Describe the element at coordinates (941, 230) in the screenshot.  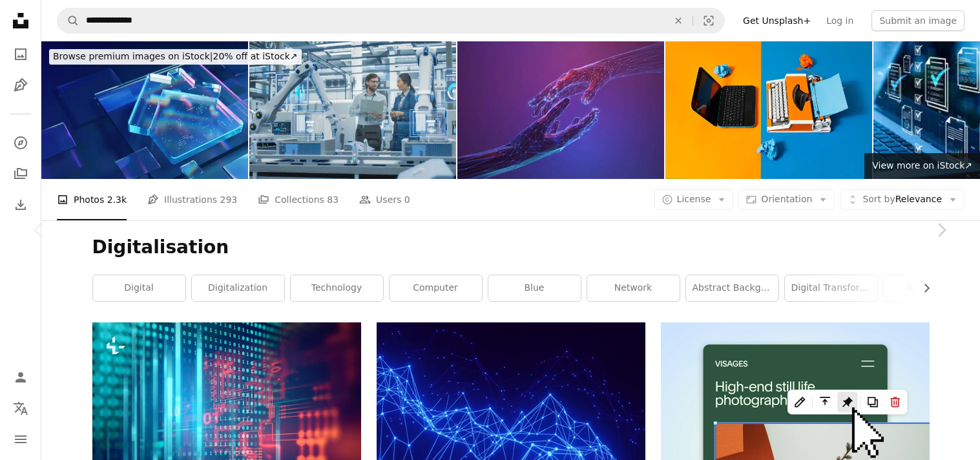
I see `a: Next` at that location.